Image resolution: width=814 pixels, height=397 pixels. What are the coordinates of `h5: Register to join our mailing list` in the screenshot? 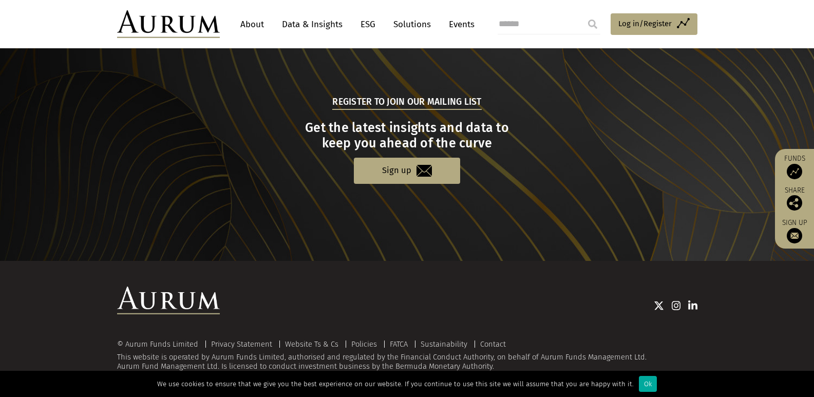 It's located at (407, 103).